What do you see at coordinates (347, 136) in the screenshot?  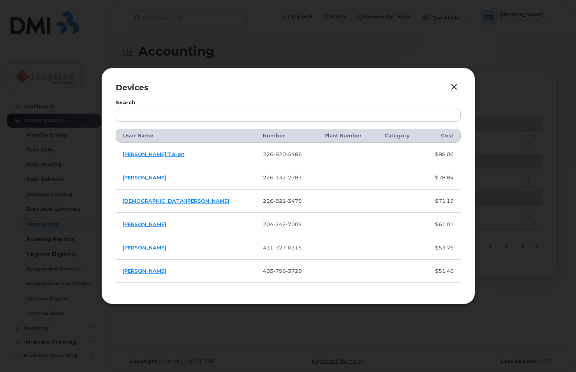 I see `th: Plant Number` at bounding box center [347, 136].